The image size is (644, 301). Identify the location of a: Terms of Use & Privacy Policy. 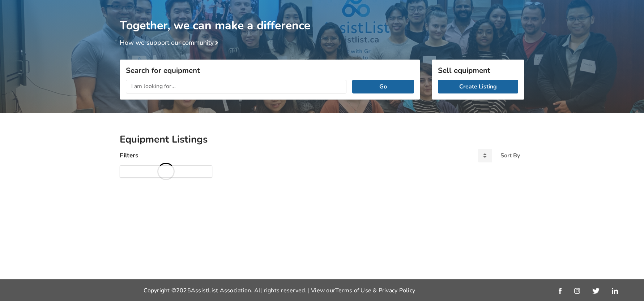
(375, 291).